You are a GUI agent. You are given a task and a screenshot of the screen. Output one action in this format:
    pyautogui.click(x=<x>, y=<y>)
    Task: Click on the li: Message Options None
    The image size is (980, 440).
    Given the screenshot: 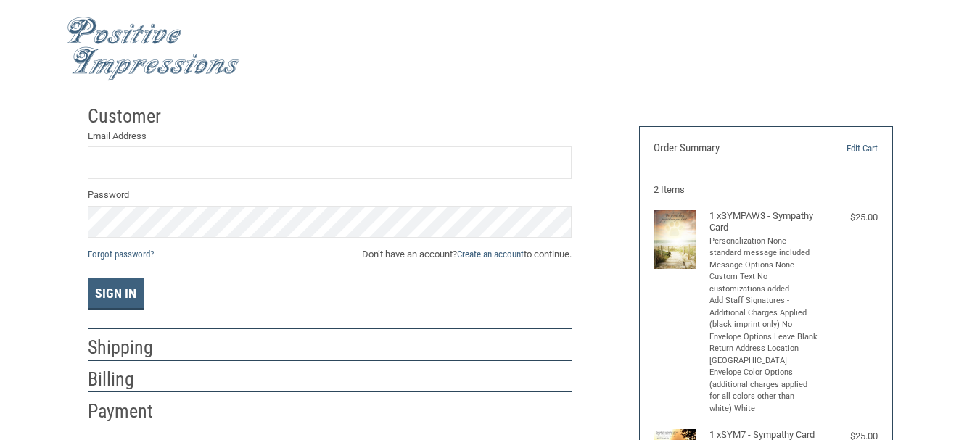 What is the action you would take?
    pyautogui.click(x=764, y=265)
    